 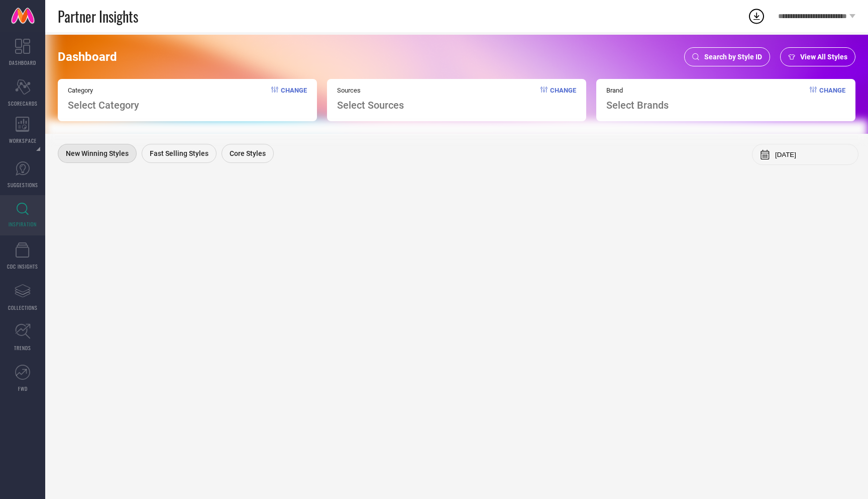 What do you see at coordinates (87, 57) in the screenshot?
I see `span: Dashboard` at bounding box center [87, 57].